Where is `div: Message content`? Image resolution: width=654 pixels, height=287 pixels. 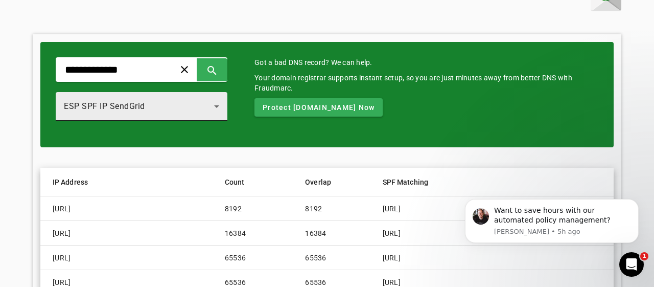 div: Message content is located at coordinates (113, 32).